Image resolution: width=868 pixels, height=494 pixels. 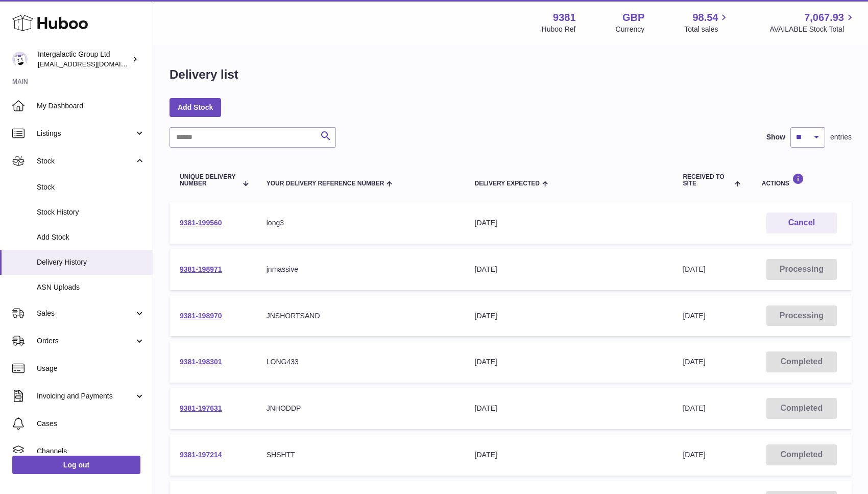 What do you see at coordinates (91, 212) in the screenshot?
I see `span: Stock History` at bounding box center [91, 212].